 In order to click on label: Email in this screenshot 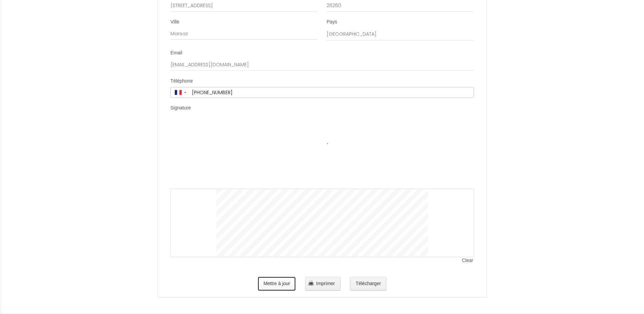, I will do `click(176, 53)`.